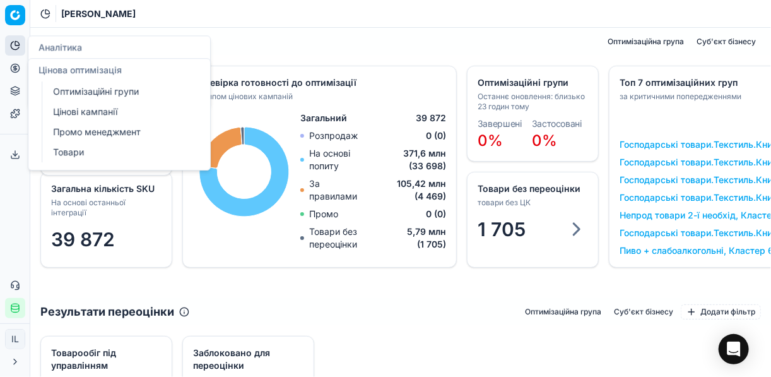  What do you see at coordinates (80, 69) in the screenshot?
I see `span: Цінова оптимізація` at bounding box center [80, 69].